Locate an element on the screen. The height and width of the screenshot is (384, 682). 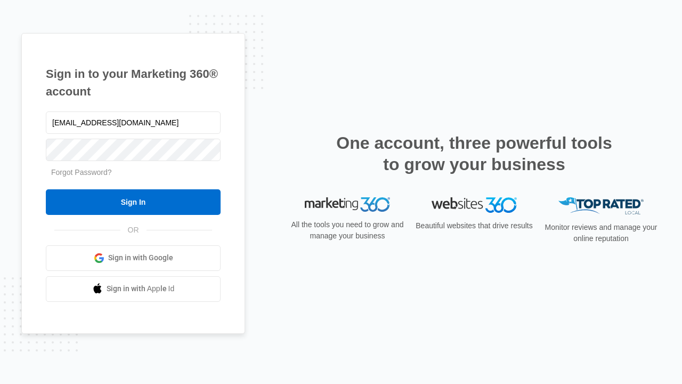
img: Websites 360 is located at coordinates (474, 205).